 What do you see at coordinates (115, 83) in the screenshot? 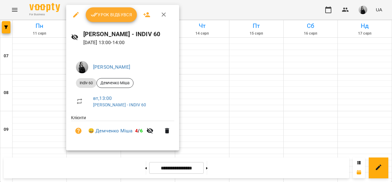
I see `div: Демченко Міша` at bounding box center [115, 83].